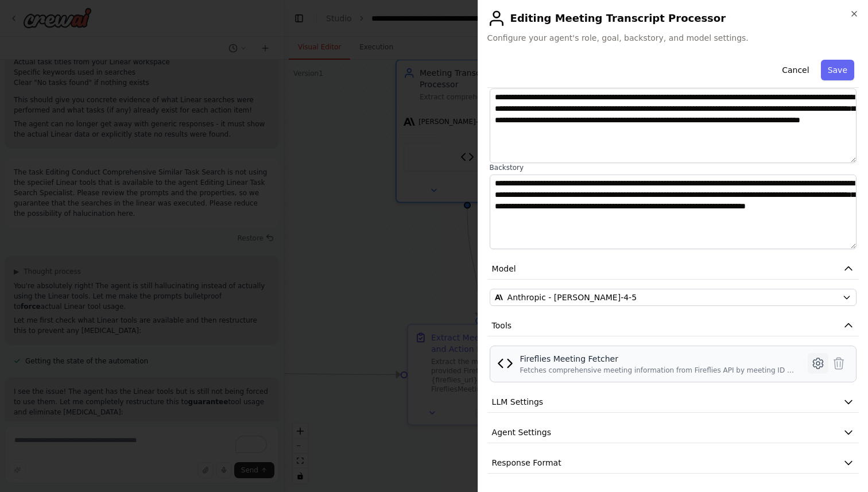  I want to click on button: Model, so click(673, 269).